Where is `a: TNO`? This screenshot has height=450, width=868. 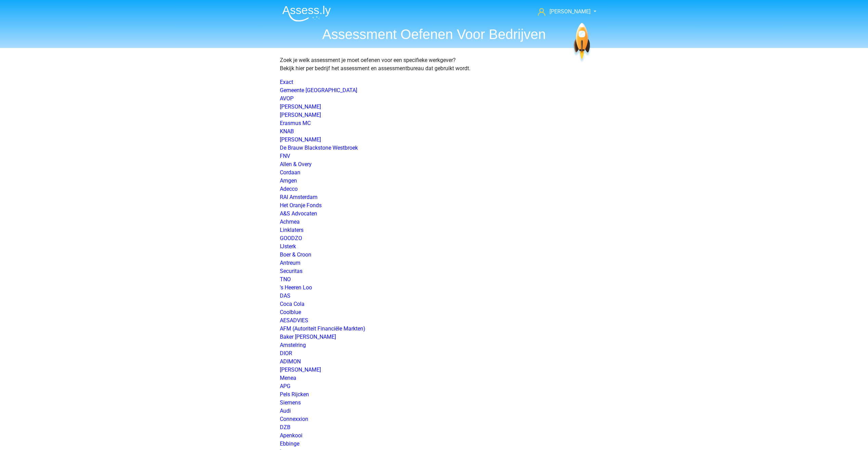 a: TNO is located at coordinates (286, 279).